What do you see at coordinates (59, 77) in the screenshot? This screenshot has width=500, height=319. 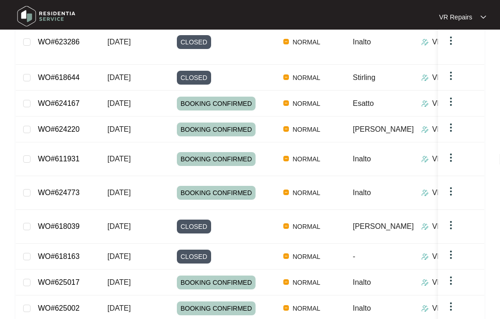 I see `a: WO#618644` at bounding box center [59, 77].